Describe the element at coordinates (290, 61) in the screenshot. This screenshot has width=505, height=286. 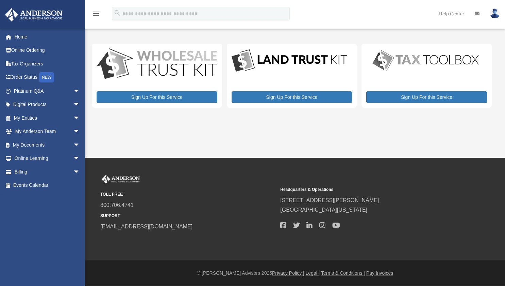
I see `img: LandTrust_lgo-1.jpg` at that location.